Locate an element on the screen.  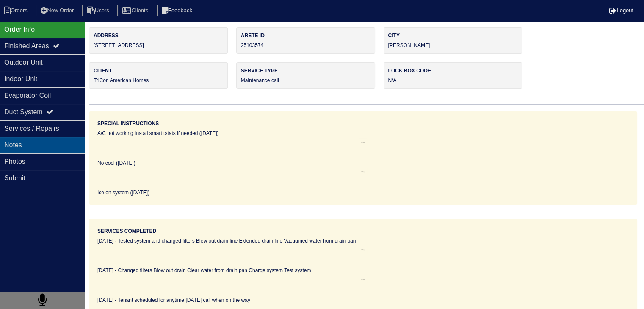
label: Services Completed is located at coordinates (126, 231).